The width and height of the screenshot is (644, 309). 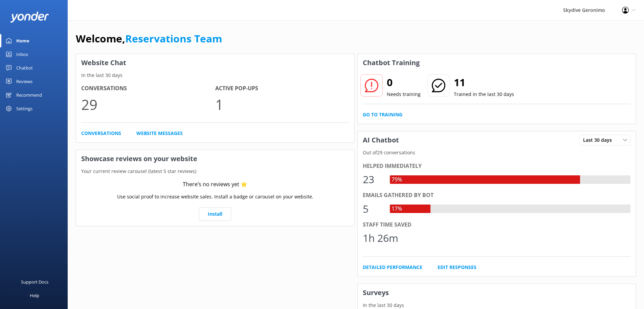 I want to click on p: 1, so click(x=282, y=104).